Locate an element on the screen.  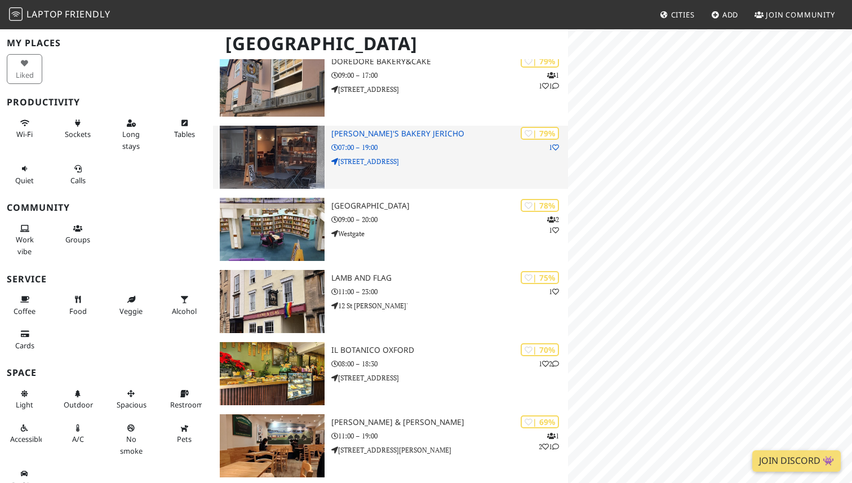
a: LaptopFriendly LaptopFriendly is located at coordinates (60, 15).